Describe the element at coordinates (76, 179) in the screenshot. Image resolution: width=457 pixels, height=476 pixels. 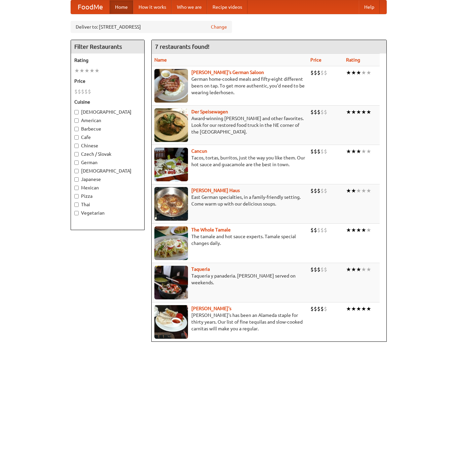
I see `input: Japanese` at that location.